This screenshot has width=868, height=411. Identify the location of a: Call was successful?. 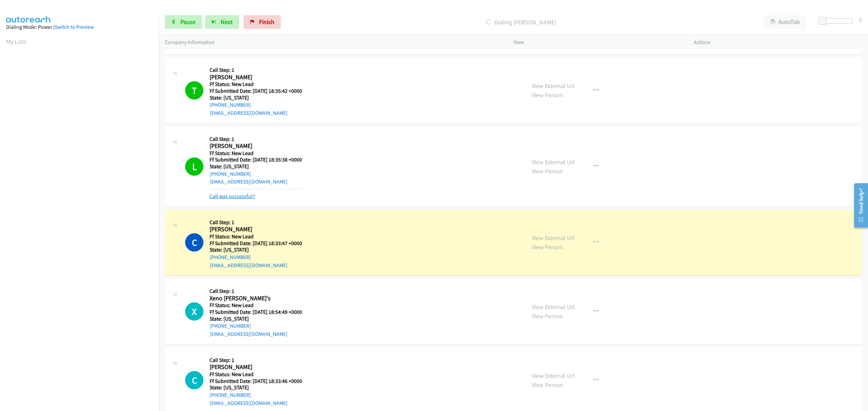
(232, 196).